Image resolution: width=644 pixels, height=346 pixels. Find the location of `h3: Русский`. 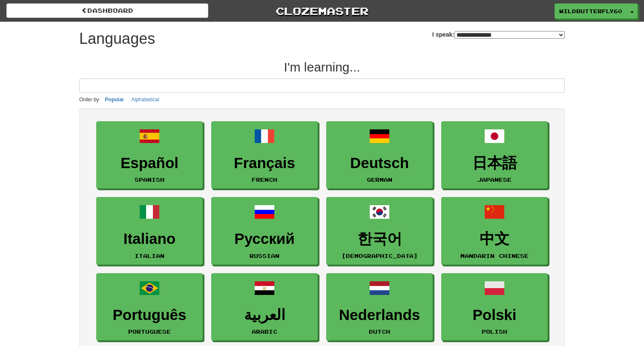

h3: Русский is located at coordinates (264, 239).